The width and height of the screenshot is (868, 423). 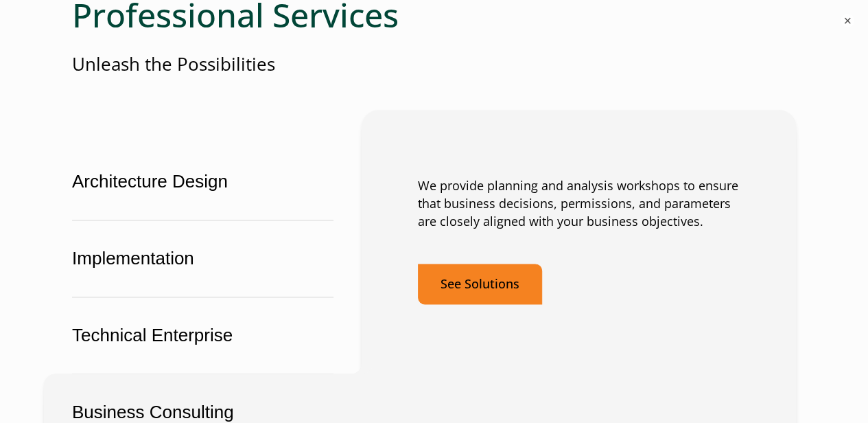 I want to click on p: Unleash the Possibilities, so click(x=434, y=64).